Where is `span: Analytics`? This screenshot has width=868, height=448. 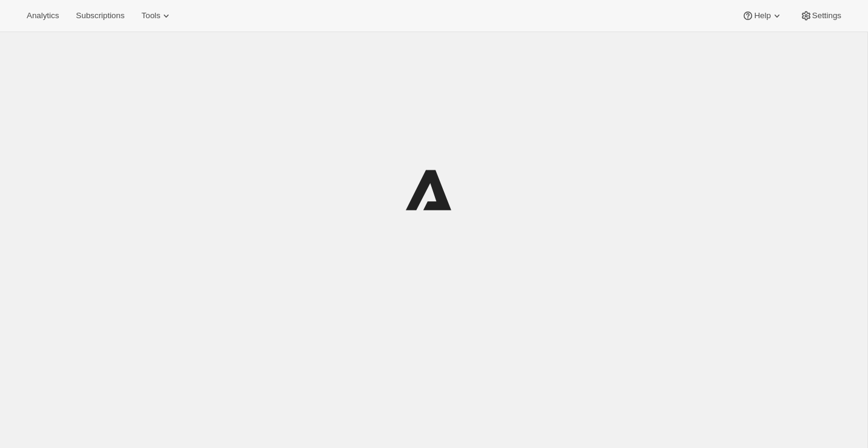 span: Analytics is located at coordinates (42, 16).